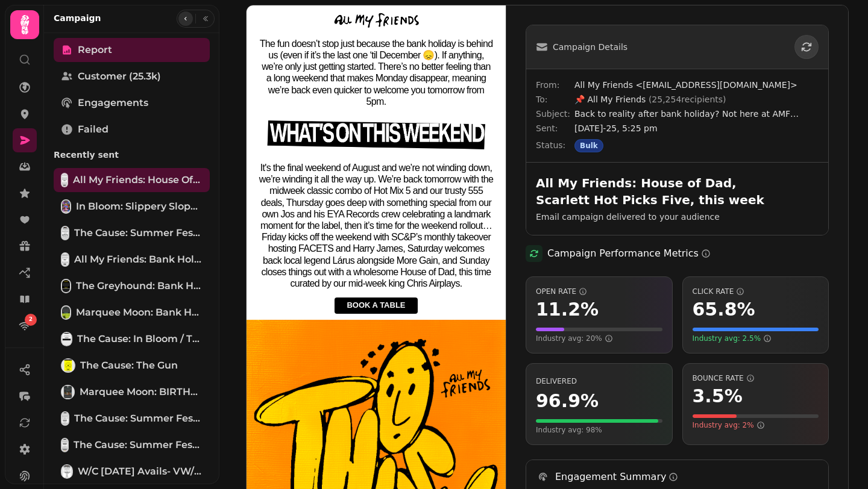 This screenshot has width=868, height=489. I want to click on span: Bounce Rate, so click(756, 379).